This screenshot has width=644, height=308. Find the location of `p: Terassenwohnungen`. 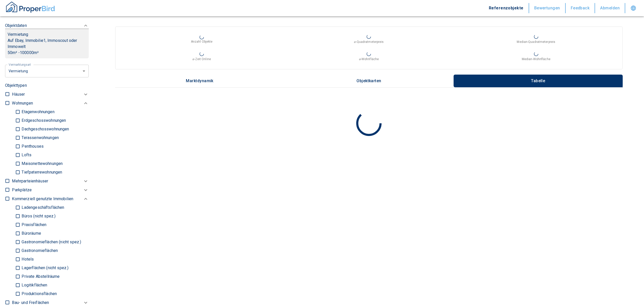

p: Terassenwohnungen is located at coordinates (40, 138).